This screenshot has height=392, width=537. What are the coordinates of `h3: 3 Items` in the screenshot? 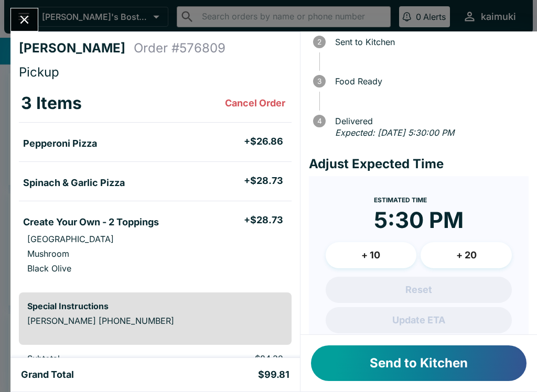 It's located at (52, 103).